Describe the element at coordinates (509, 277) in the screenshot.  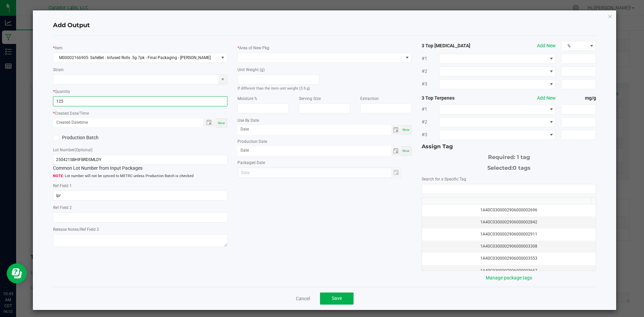
I see `a: Manage package tags` at that location.